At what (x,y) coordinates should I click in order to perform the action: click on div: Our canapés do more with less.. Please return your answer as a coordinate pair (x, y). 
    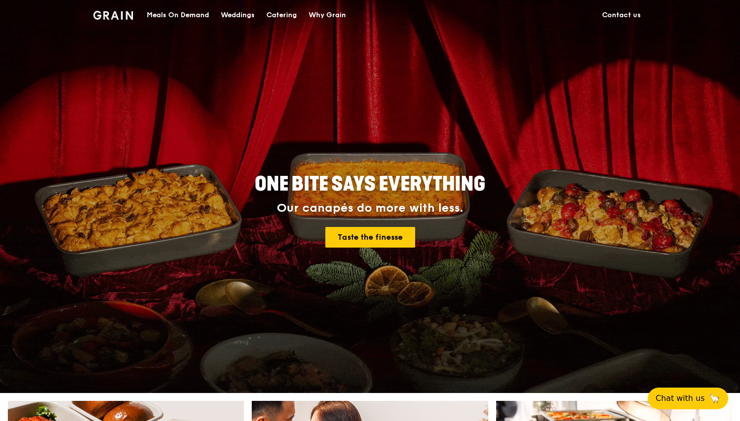
    Looking at the image, I should click on (370, 208).